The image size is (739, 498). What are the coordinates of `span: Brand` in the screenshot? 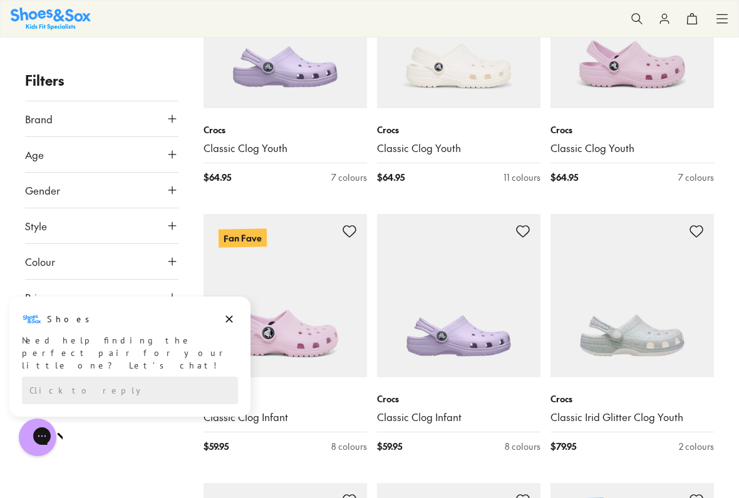 It's located at (39, 119).